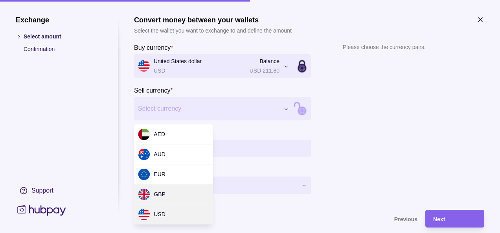  I want to click on img: us, so click(144, 215).